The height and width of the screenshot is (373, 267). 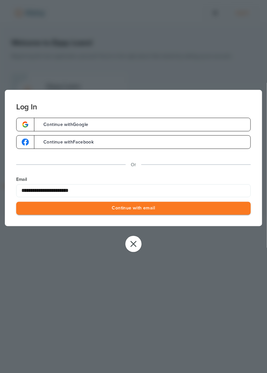 What do you see at coordinates (63, 124) in the screenshot?
I see `span: Continue with Google` at bounding box center [63, 124].